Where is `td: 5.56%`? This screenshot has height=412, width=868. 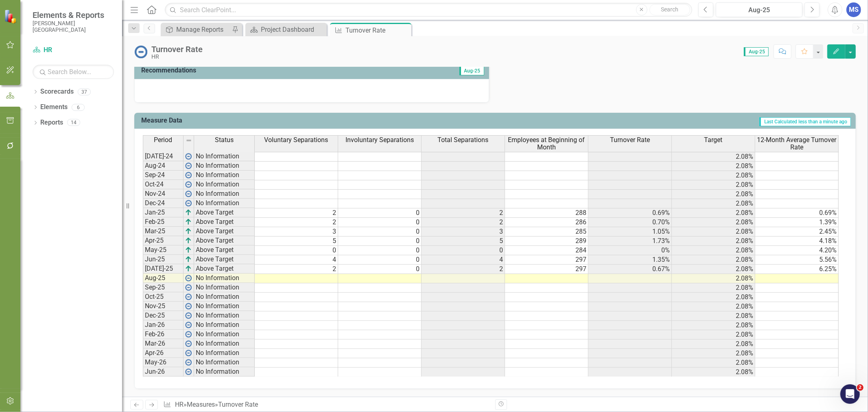 td: 5.56% is located at coordinates (797, 260).